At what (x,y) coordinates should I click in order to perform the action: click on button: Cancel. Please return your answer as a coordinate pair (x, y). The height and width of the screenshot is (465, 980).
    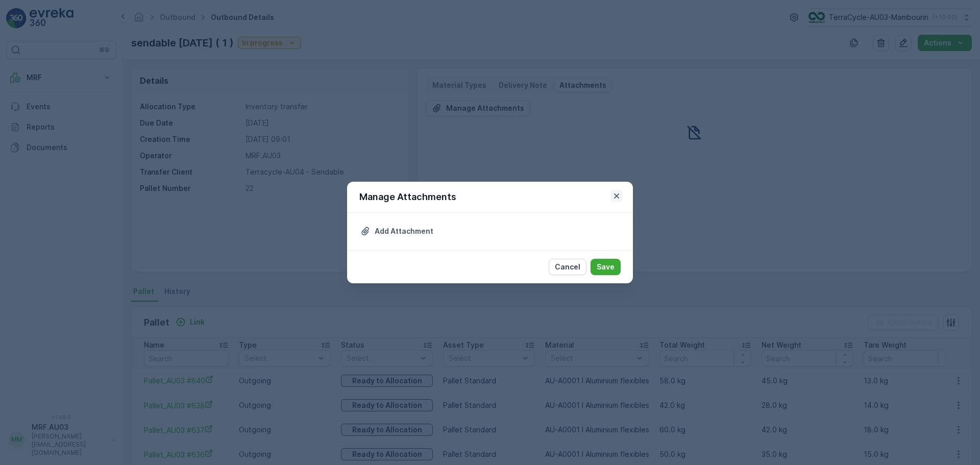
    Looking at the image, I should click on (567, 267).